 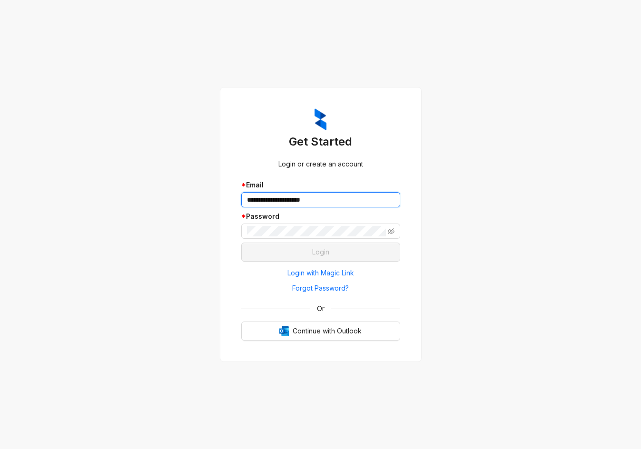 What do you see at coordinates (321, 185) in the screenshot?
I see `div: Email` at bounding box center [321, 185].